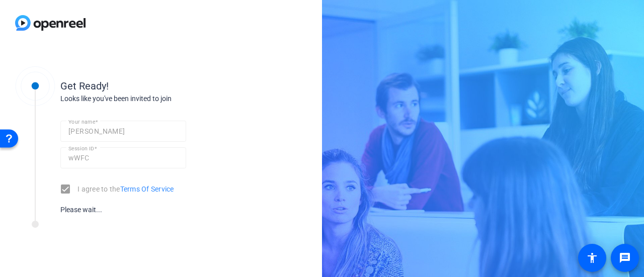 The width and height of the screenshot is (644, 277). Describe the element at coordinates (123, 210) in the screenshot. I see `div: Please wait...` at that location.